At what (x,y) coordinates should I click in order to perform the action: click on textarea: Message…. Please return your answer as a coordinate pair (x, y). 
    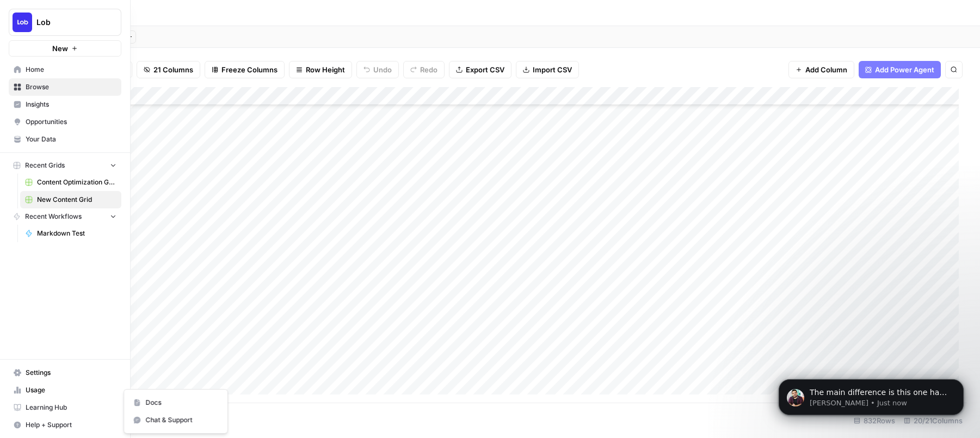
    Looking at the image, I should click on (109, 342).